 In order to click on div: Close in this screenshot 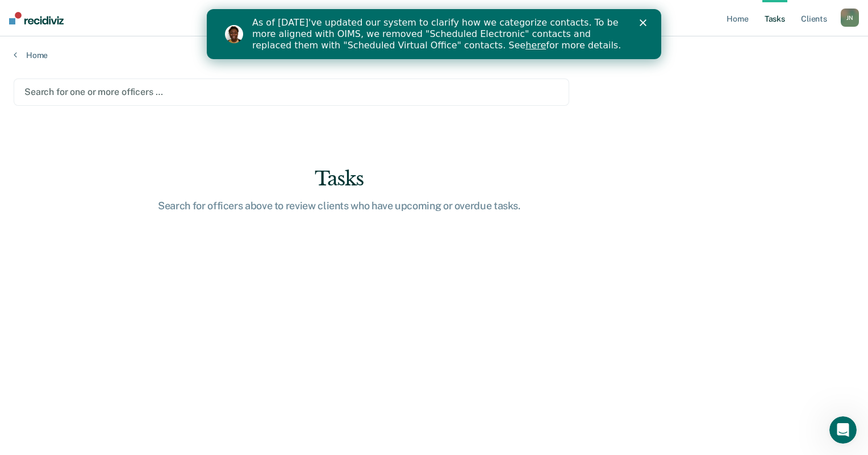, I will do `click(438, 14)`.